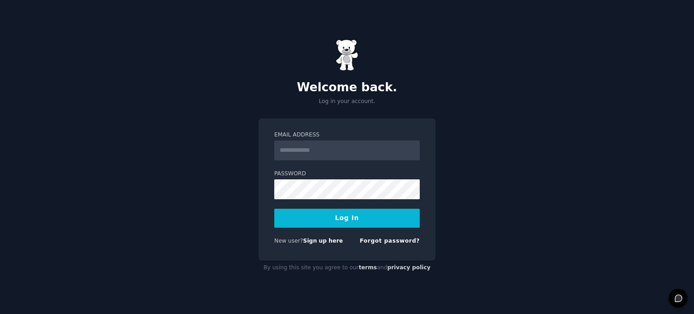 Image resolution: width=694 pixels, height=314 pixels. Describe the element at coordinates (347, 218) in the screenshot. I see `button: Log In` at that location.